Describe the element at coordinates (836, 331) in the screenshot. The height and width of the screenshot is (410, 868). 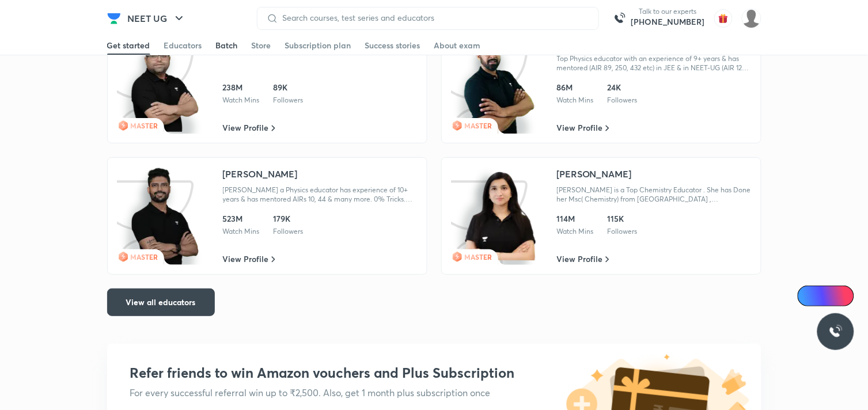
I see `img: ttu` at that location.